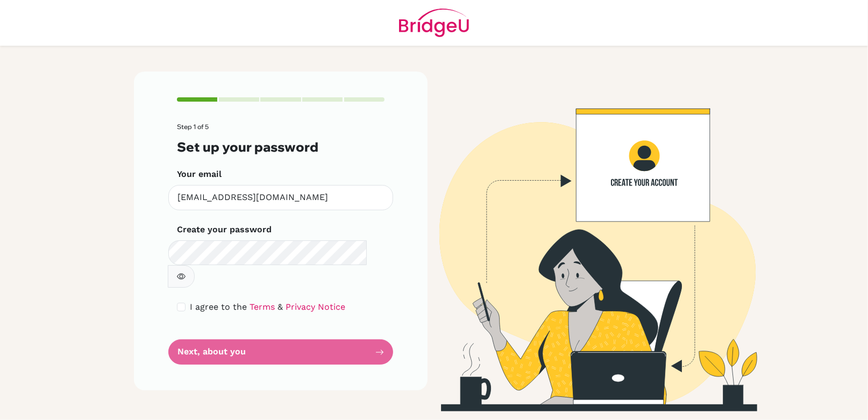  Describe the element at coordinates (199, 174) in the screenshot. I see `label: Your email` at that location.